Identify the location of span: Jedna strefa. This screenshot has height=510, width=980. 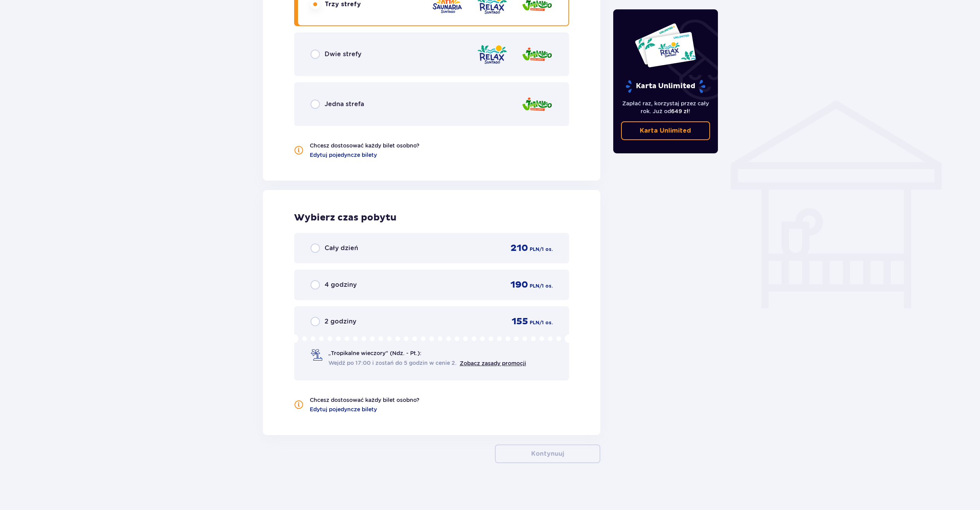
(344, 104).